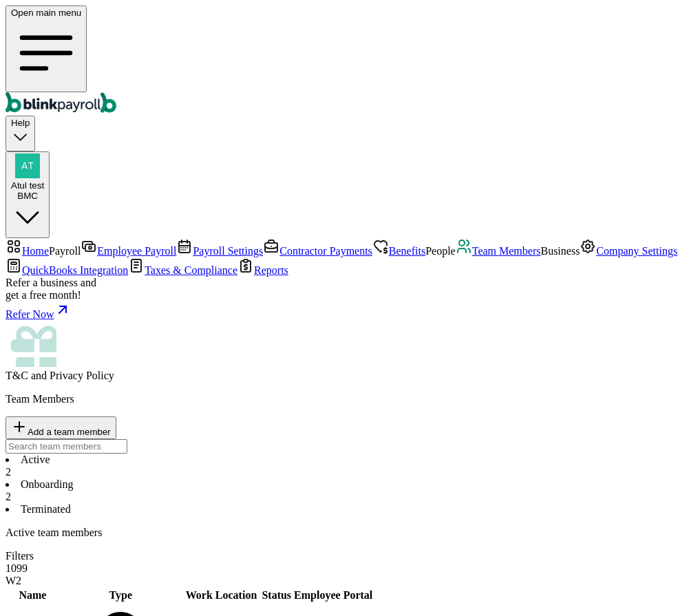 The width and height of the screenshot is (689, 616). I want to click on div: BMC, so click(28, 195).